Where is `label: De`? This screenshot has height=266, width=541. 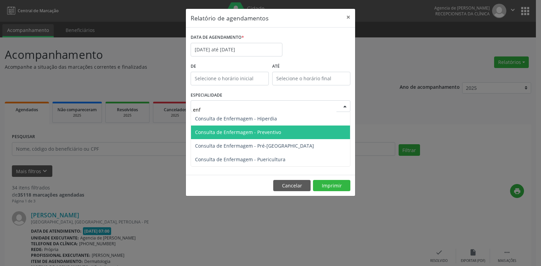 label: De is located at coordinates (230, 66).